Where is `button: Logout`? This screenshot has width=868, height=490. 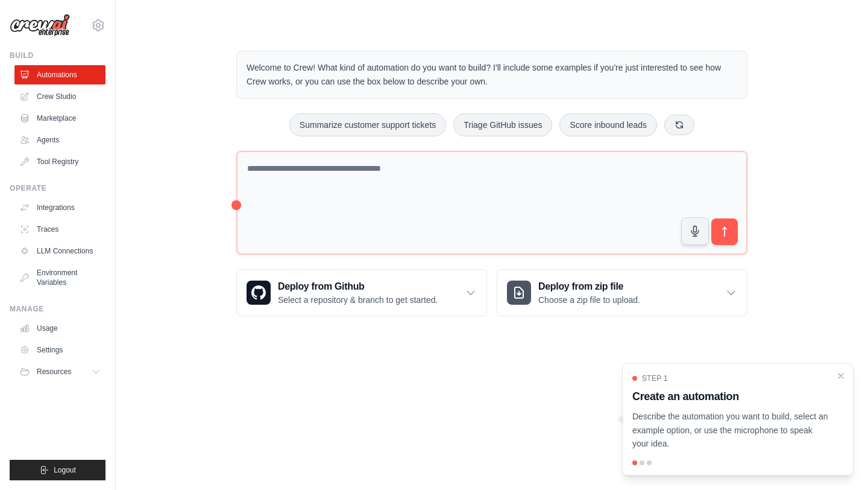
button: Logout is located at coordinates (57, 470).